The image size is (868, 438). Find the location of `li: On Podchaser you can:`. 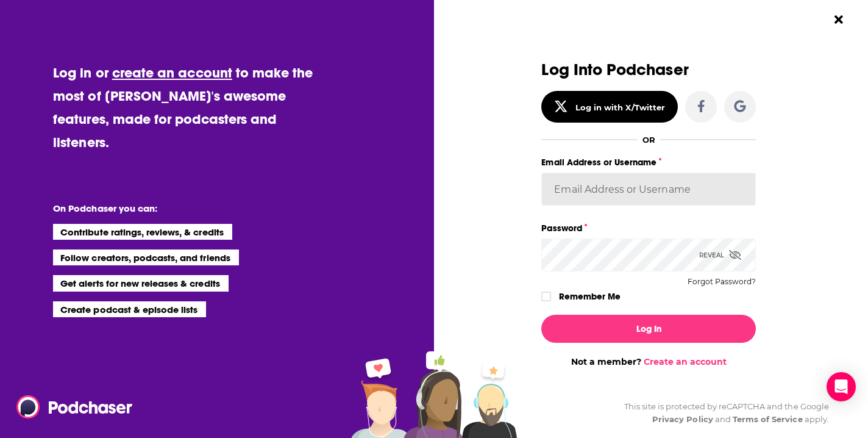

li: On Podchaser you can: is located at coordinates (175, 208).